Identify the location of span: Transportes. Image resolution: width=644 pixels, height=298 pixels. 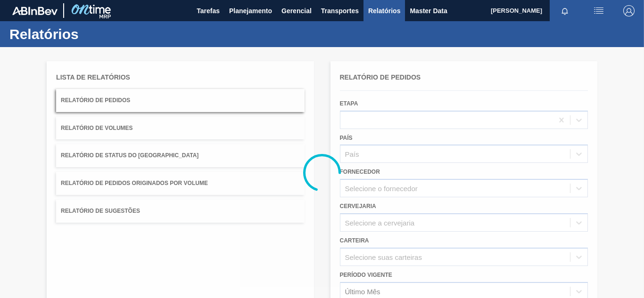
(340, 11).